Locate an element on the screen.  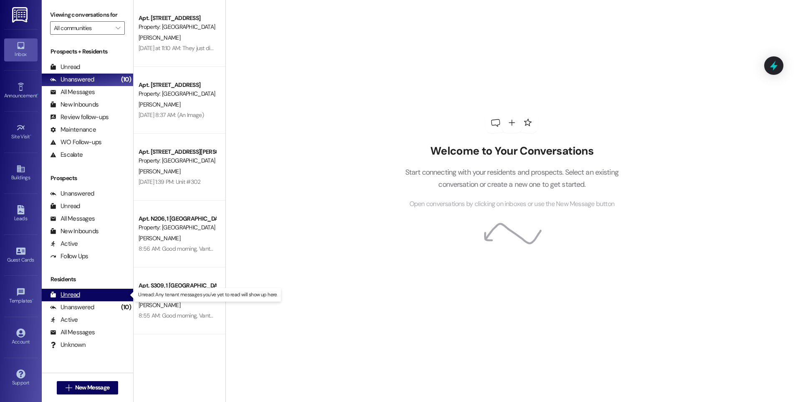
div: Escalate is located at coordinates (66, 155).